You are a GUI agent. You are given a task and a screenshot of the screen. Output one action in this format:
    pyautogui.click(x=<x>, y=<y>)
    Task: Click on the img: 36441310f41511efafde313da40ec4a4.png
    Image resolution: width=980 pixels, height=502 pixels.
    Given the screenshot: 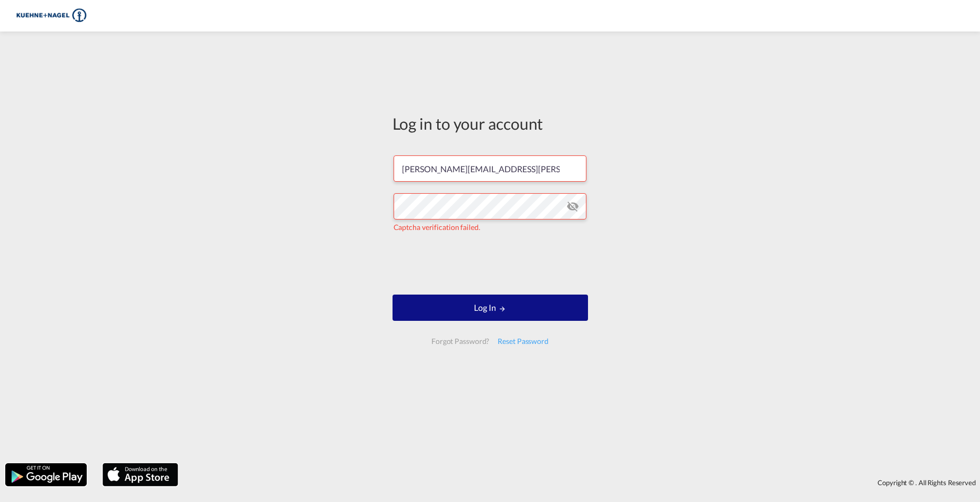 What is the action you would take?
    pyautogui.click(x=51, y=15)
    